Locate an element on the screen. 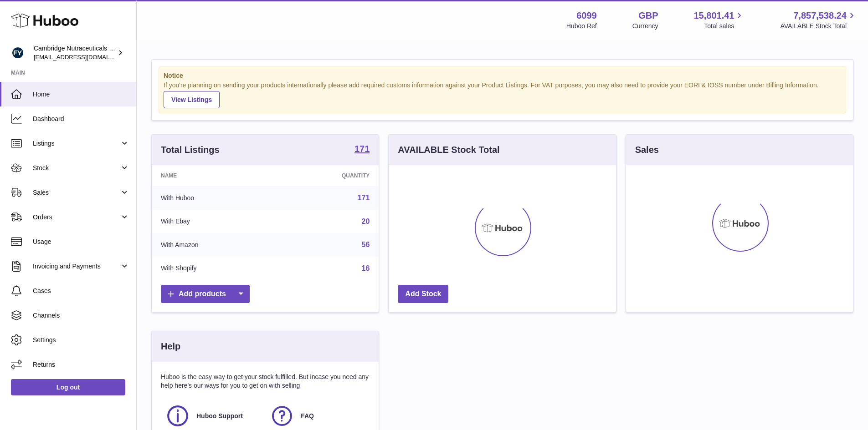 Image resolution: width=868 pixels, height=430 pixels. strong: 6099 is located at coordinates (587, 15).